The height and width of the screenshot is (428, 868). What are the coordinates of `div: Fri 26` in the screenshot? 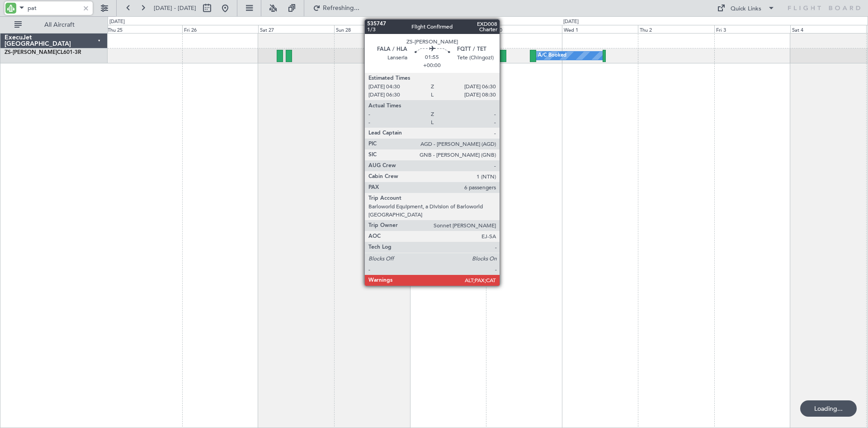 It's located at (220, 29).